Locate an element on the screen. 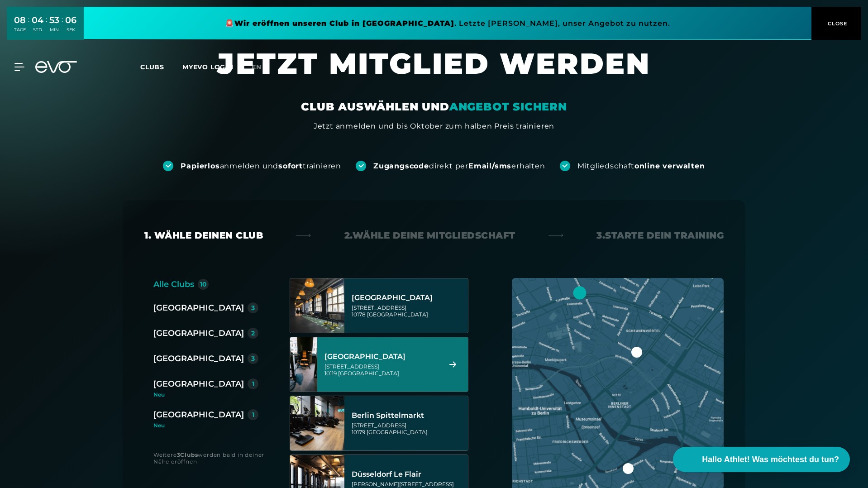 The image size is (868, 488). div: Weitere werden bald in deiner Nähe eröffnen is located at coordinates (212, 458).